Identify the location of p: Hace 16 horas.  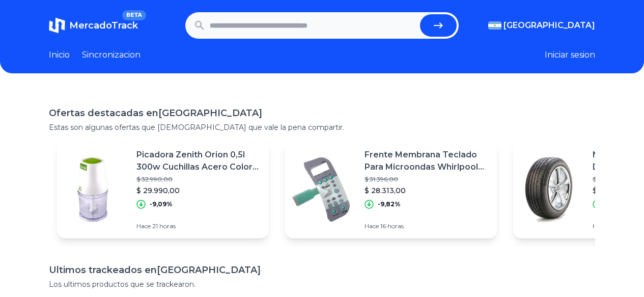
(427, 226).